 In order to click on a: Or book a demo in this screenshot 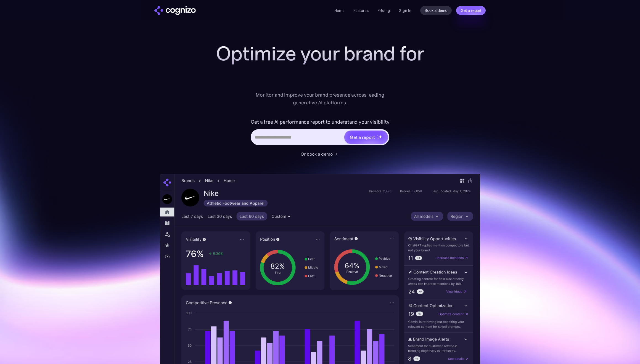, I will do `click(320, 154)`.